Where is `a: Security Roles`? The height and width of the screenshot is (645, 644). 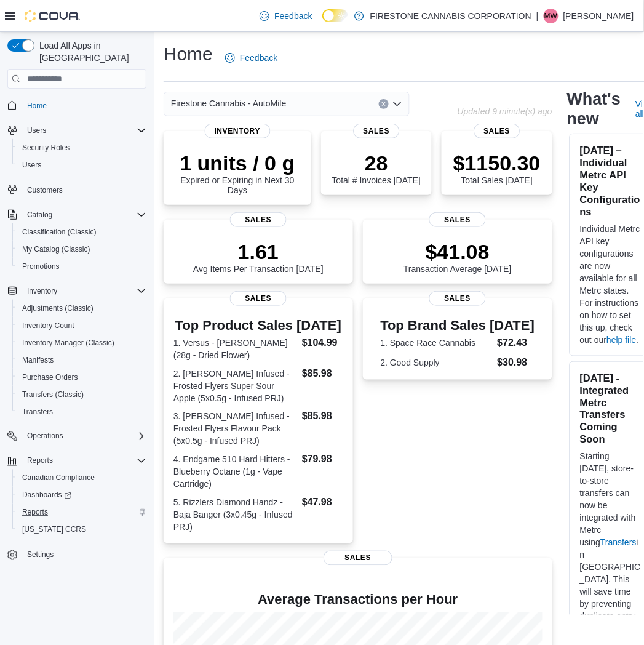 a: Security Roles is located at coordinates (46, 148).